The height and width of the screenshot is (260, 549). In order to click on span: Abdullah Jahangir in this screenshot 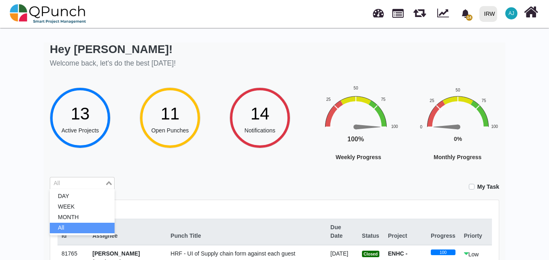, I will do `click(512, 13)`.